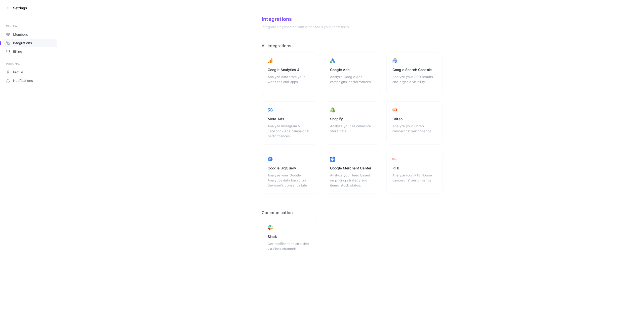 The image size is (644, 319). What do you see at coordinates (30, 52) in the screenshot?
I see `a: Billing` at bounding box center [30, 52].